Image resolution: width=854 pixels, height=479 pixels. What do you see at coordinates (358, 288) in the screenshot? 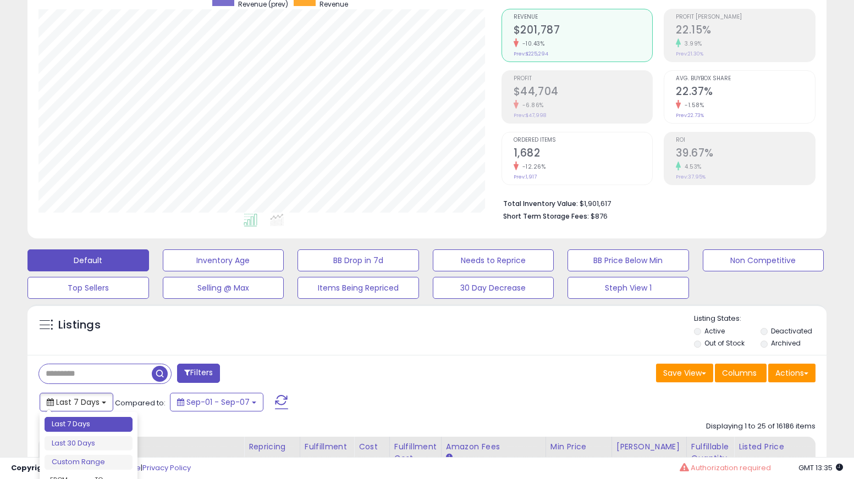
I see `button: Items Being Repriced` at bounding box center [358, 288].